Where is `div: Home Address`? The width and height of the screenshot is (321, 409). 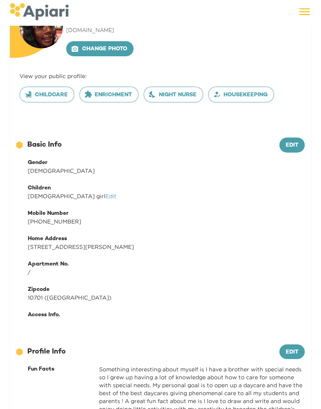
div: Home Address is located at coordinates (67, 240).